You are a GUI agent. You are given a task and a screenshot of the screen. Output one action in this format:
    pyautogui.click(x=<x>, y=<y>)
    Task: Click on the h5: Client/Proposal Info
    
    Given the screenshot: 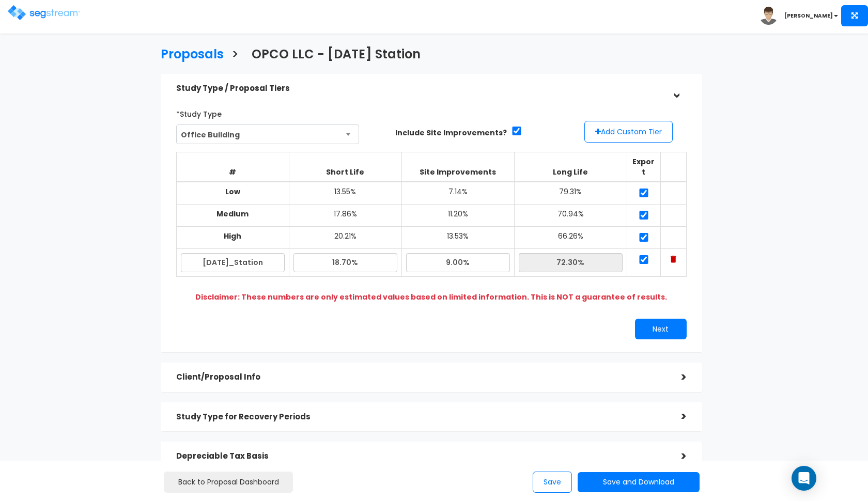 What is the action you would take?
    pyautogui.click(x=421, y=377)
    